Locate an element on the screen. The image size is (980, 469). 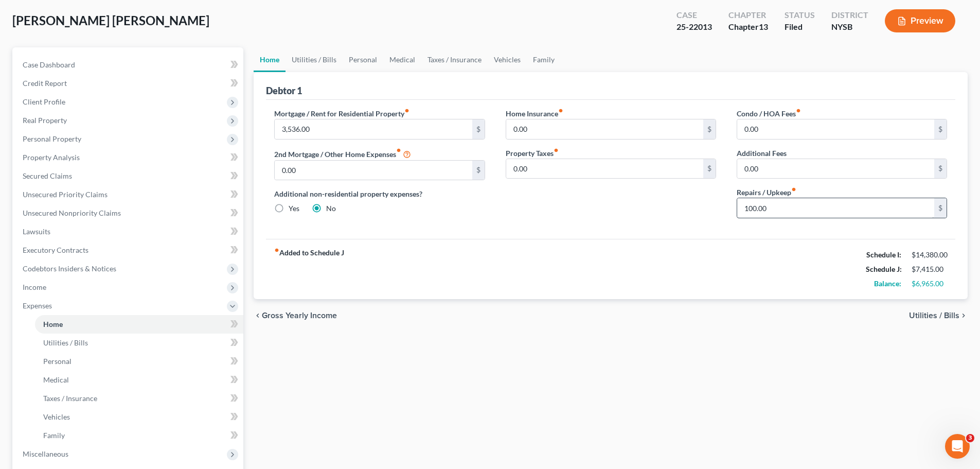
span: Executory Contracts is located at coordinates (56, 249).